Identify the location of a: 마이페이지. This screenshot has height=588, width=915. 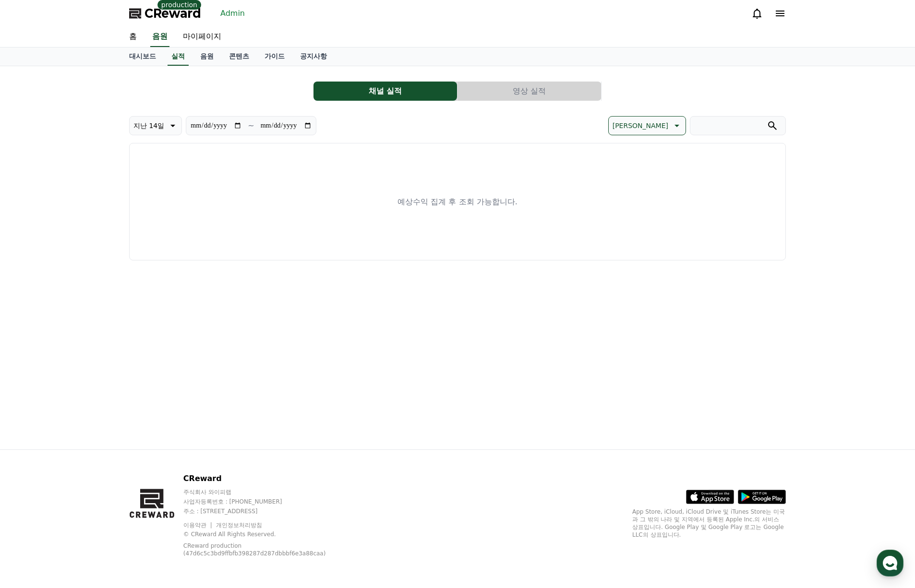
(202, 37).